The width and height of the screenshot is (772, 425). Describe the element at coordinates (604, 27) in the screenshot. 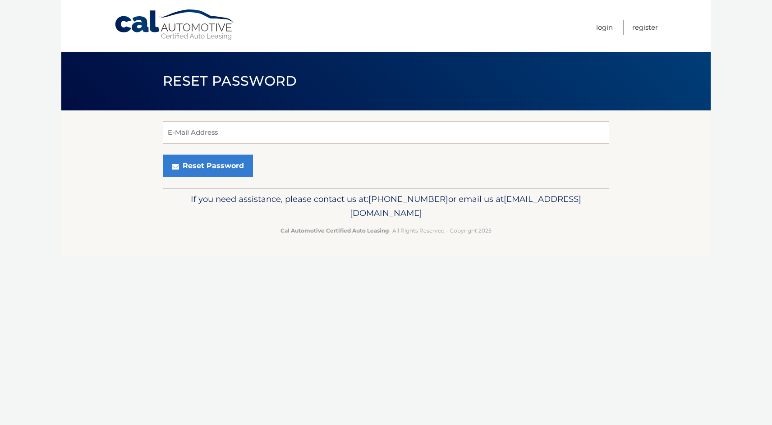

I see `a: Login` at that location.